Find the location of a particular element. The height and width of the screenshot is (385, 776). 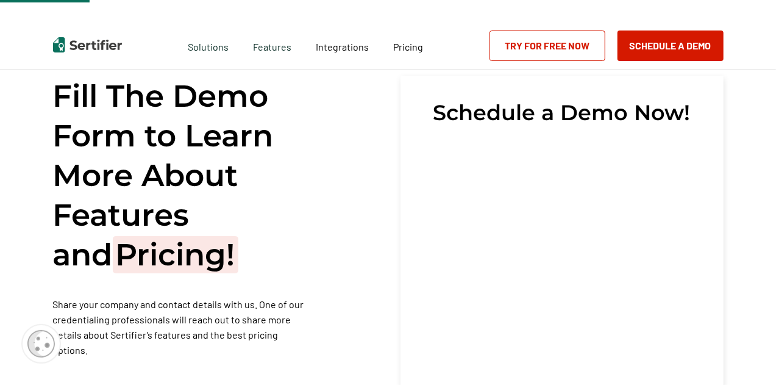

span: Solutions is located at coordinates (208, 45).